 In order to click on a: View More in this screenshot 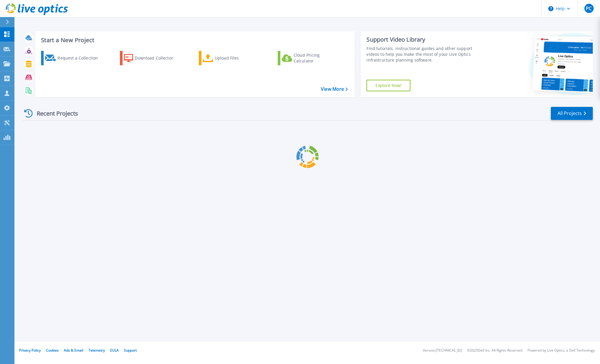, I will do `click(334, 89)`.